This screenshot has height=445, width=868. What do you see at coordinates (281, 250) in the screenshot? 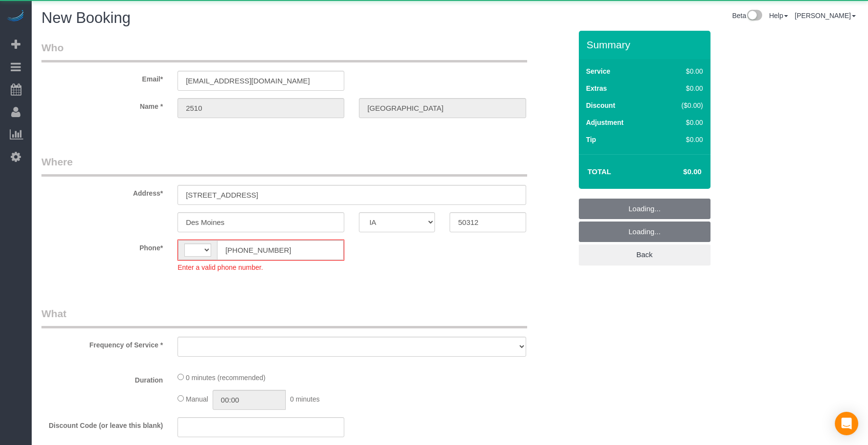
I see `input: Phone*` at bounding box center [281, 250].